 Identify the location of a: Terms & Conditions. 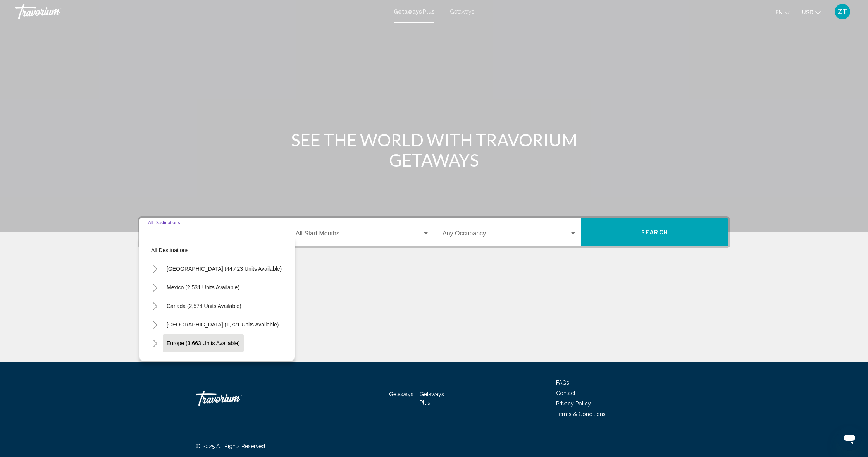
(581, 414).